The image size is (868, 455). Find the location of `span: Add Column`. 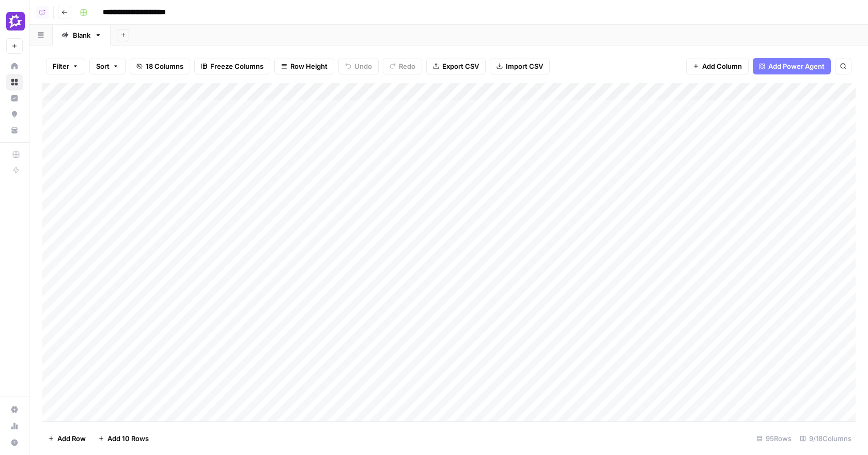

span: Add Column is located at coordinates (721, 66).